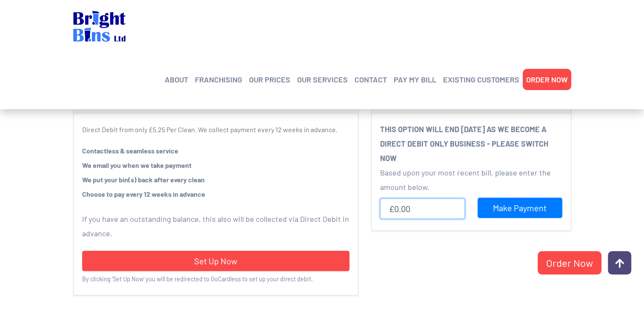  What do you see at coordinates (371, 80) in the screenshot?
I see `a: CONTACT` at bounding box center [371, 80].